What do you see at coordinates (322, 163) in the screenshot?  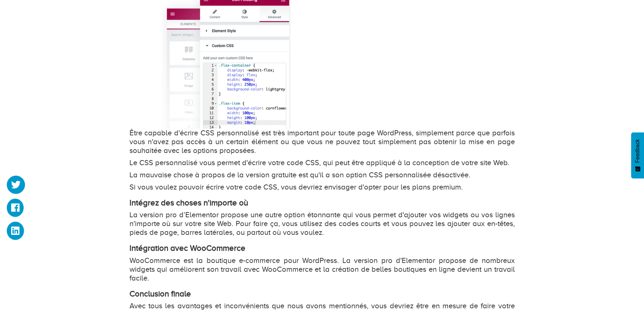 I see `p: Le CSS personnalisé vous permet d'écrire votre code CSS, qui peut être appliqué à la conception d...` at bounding box center [322, 163].